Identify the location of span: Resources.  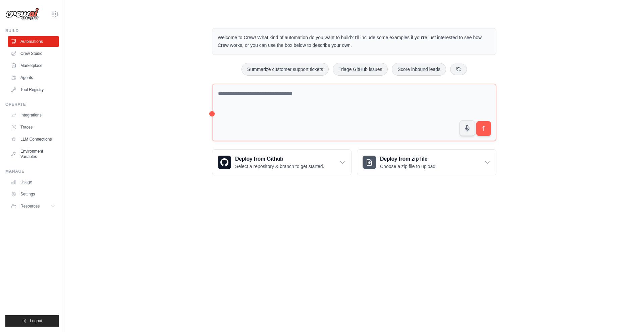
(30, 206).